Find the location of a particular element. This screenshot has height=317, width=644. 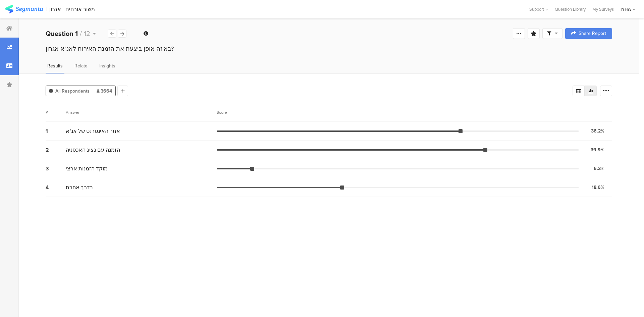

div: Question Library is located at coordinates (570, 9).